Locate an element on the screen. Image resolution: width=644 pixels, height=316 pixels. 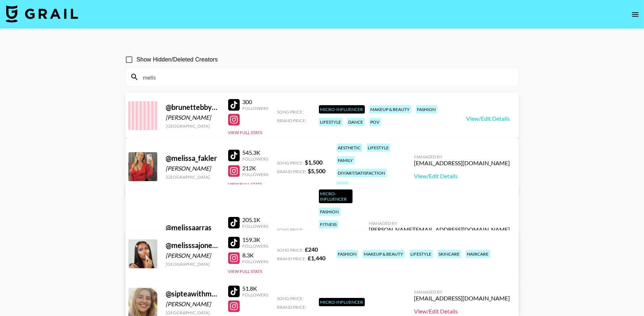
div: 205.1K is located at coordinates (256, 220).